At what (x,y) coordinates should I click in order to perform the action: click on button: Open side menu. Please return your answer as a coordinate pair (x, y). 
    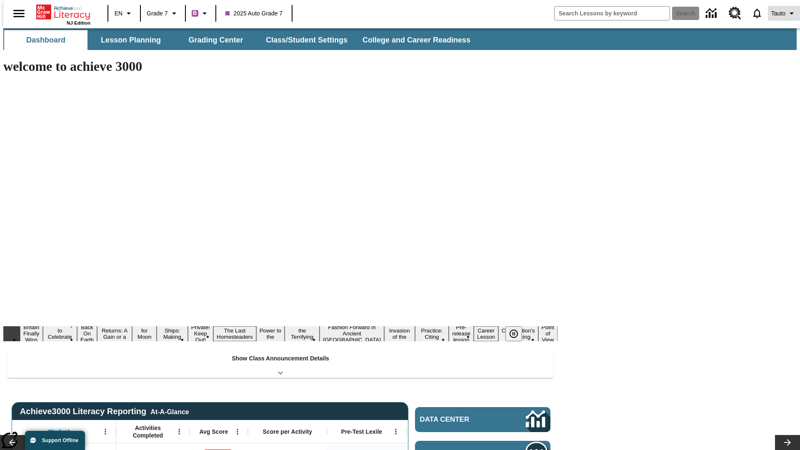
    Looking at the image, I should click on (19, 13).